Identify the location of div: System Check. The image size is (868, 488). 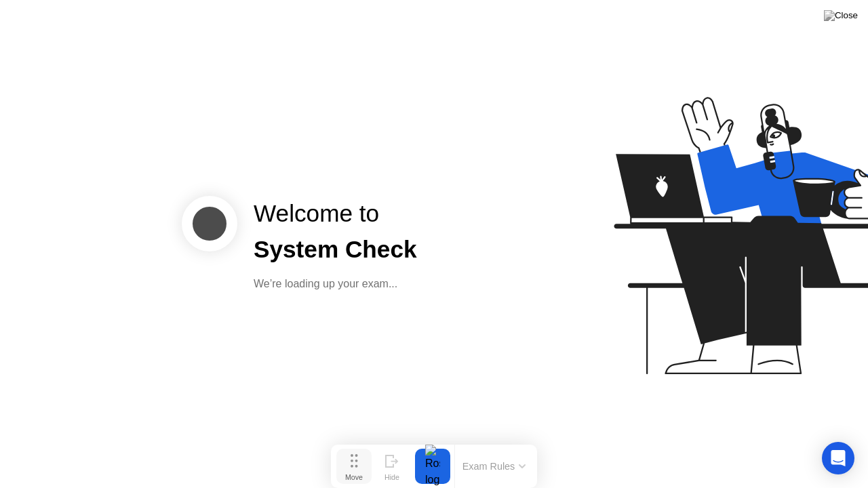
(335, 249).